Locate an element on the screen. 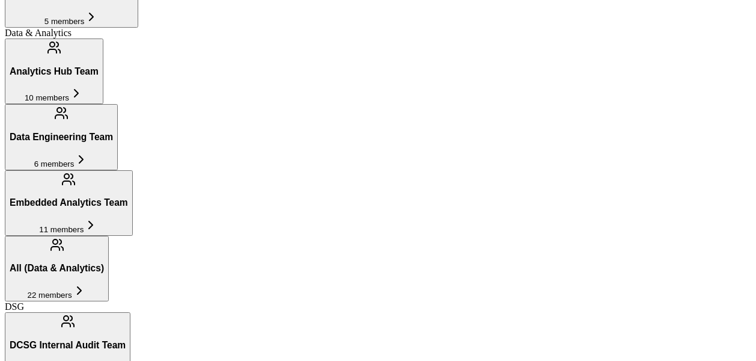 This screenshot has height=361, width=756. span: Data & Analytics is located at coordinates (38, 32).